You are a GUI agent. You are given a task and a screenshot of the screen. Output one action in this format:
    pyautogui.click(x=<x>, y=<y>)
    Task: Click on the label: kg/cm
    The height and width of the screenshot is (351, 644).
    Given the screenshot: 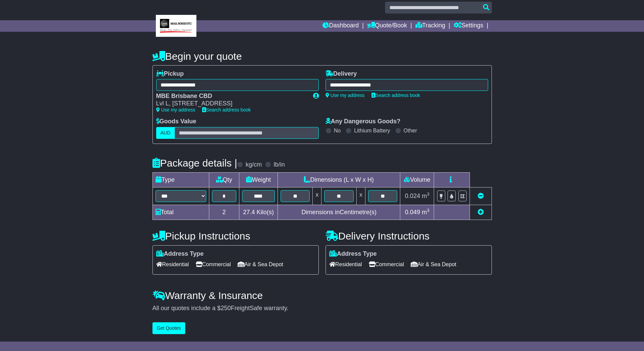 What is the action you would take?
    pyautogui.click(x=254, y=165)
    